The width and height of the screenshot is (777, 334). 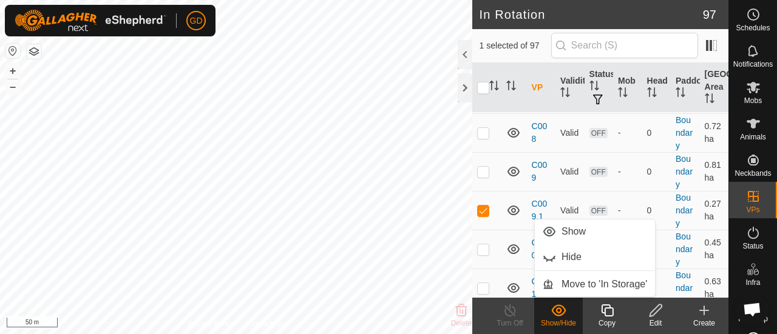 What do you see at coordinates (595, 257) in the screenshot?
I see `li: Hide` at bounding box center [595, 257].